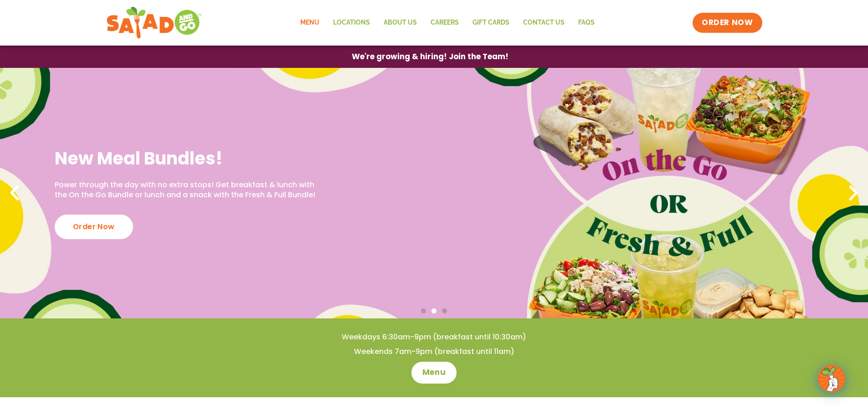 The width and height of the screenshot is (868, 415). What do you see at coordinates (434, 337) in the screenshot?
I see `h4: Weekdays 6:30am-9pm (breakfast until 10:30am)` at bounding box center [434, 337].